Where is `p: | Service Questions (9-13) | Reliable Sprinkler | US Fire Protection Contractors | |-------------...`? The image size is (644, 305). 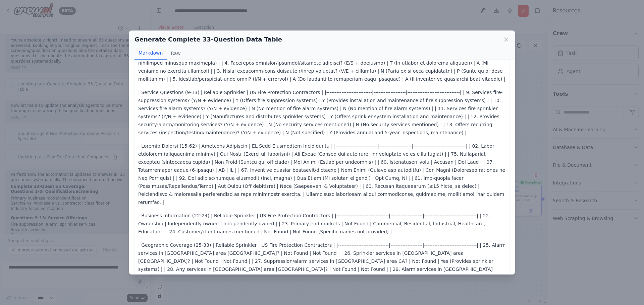 p: | Service Questions (9-13) | Reliable Sprinkler | US Fire Protection Contractors | |-------------... is located at coordinates (322, 113).